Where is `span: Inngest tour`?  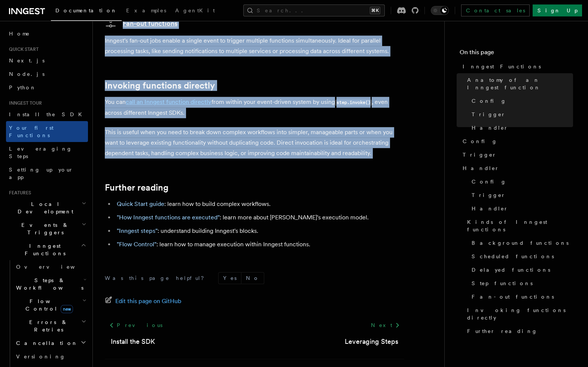
span: Inngest tour is located at coordinates (24, 103).